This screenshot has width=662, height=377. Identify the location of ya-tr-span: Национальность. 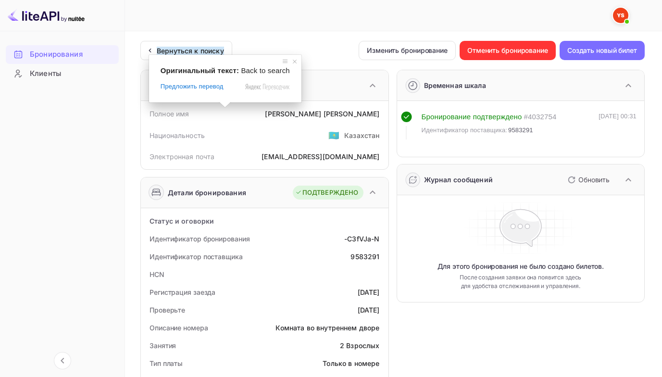
(177, 135).